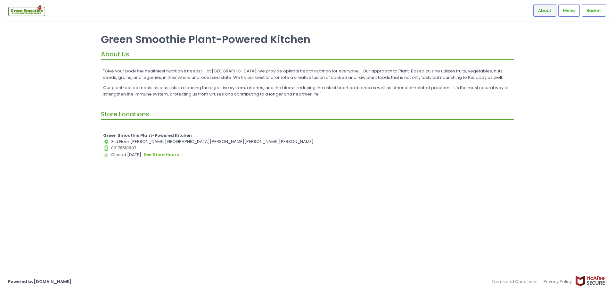 Image resolution: width=615 pixels, height=292 pixels. What do you see at coordinates (307, 114) in the screenshot?
I see `div: Store Locations` at bounding box center [307, 114].